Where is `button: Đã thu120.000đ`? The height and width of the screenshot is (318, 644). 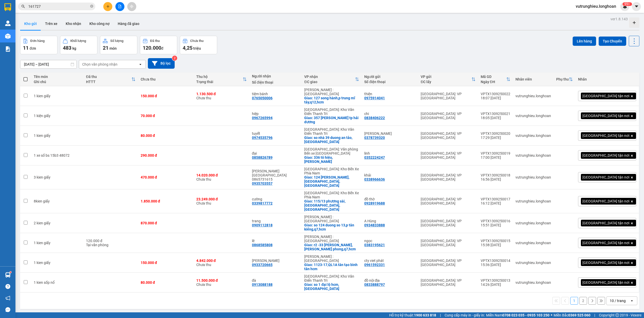 button: Đã thu120.000đ is located at coordinates (158, 45).